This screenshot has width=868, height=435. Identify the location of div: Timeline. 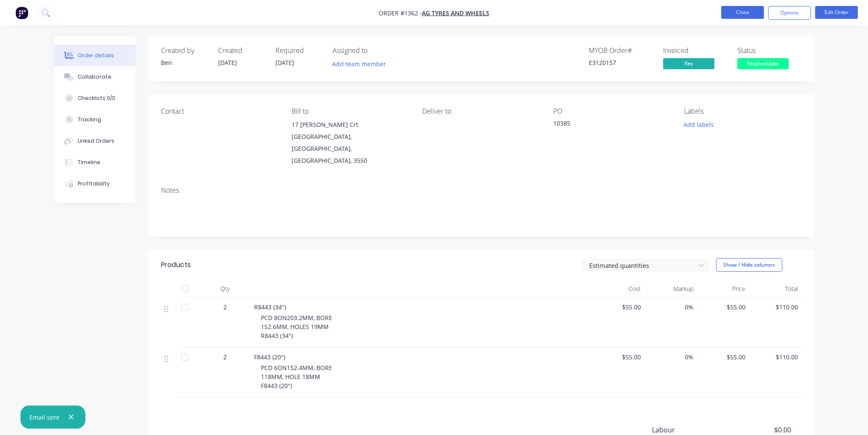
(89, 162).